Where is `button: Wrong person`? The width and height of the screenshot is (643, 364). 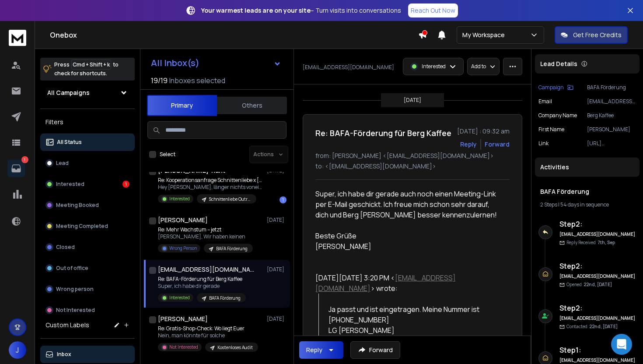
button: Wrong person is located at coordinates (88, 289).